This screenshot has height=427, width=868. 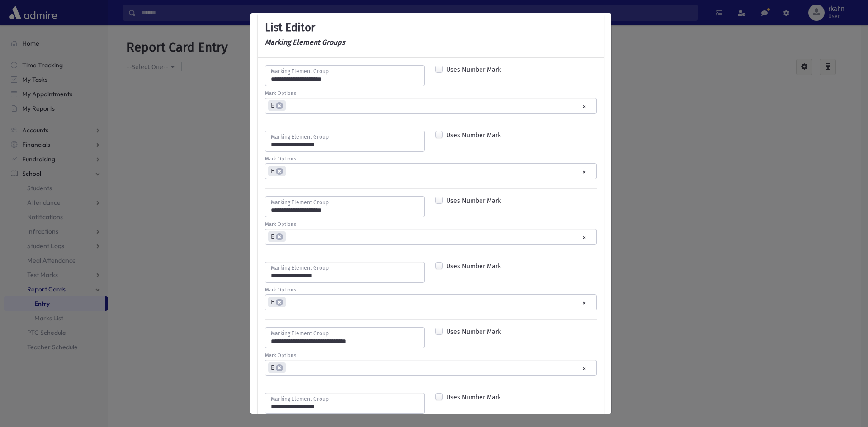 I want to click on h4: List Editor, so click(x=431, y=27).